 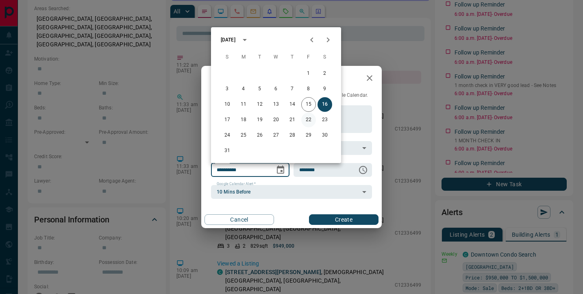 I want to click on button: 19, so click(x=260, y=120).